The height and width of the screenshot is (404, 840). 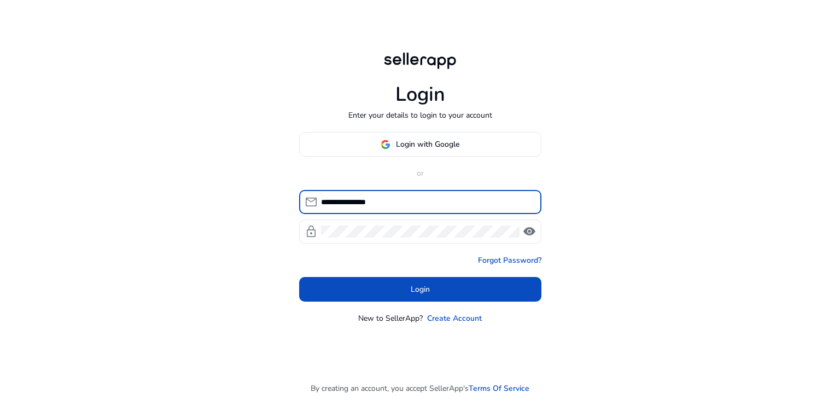 I want to click on a: Forgot Password?, so click(x=510, y=260).